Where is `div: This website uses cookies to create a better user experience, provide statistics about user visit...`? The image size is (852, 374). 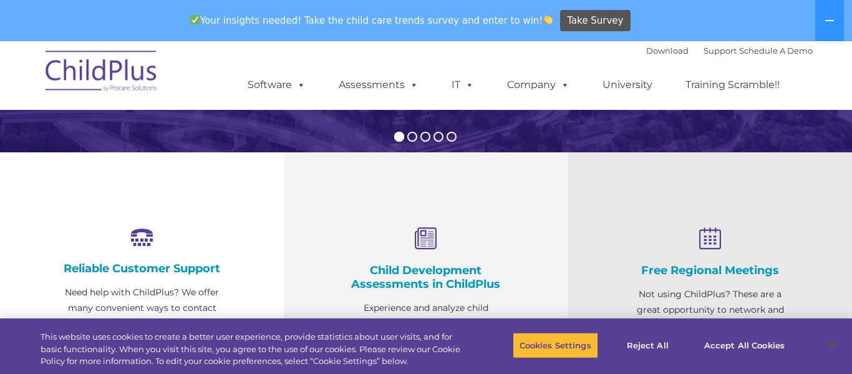
div: This website uses cookies to create a better user experience, provide statistics about user visit... is located at coordinates (255, 349).